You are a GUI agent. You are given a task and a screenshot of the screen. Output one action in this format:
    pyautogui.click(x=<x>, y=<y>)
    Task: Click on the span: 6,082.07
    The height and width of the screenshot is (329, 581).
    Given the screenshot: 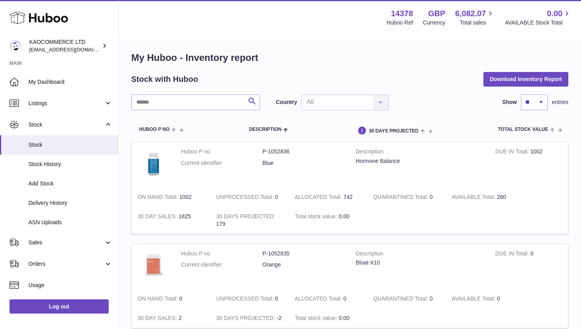 What is the action you would take?
    pyautogui.click(x=471, y=13)
    